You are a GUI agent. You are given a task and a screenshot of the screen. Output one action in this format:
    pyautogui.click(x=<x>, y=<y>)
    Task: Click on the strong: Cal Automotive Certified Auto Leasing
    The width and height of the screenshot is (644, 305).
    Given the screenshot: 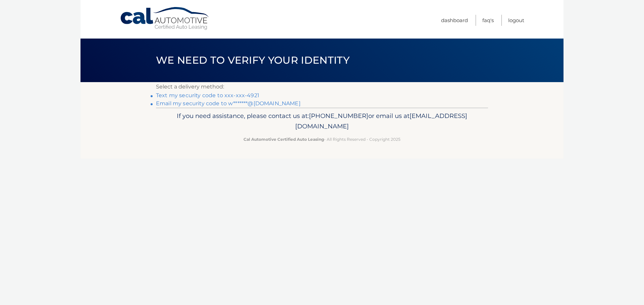 What is the action you would take?
    pyautogui.click(x=284, y=139)
    